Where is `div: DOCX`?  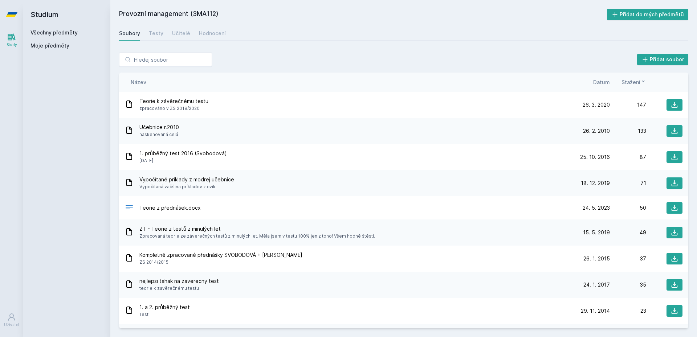 div: DOCX is located at coordinates (129, 208).